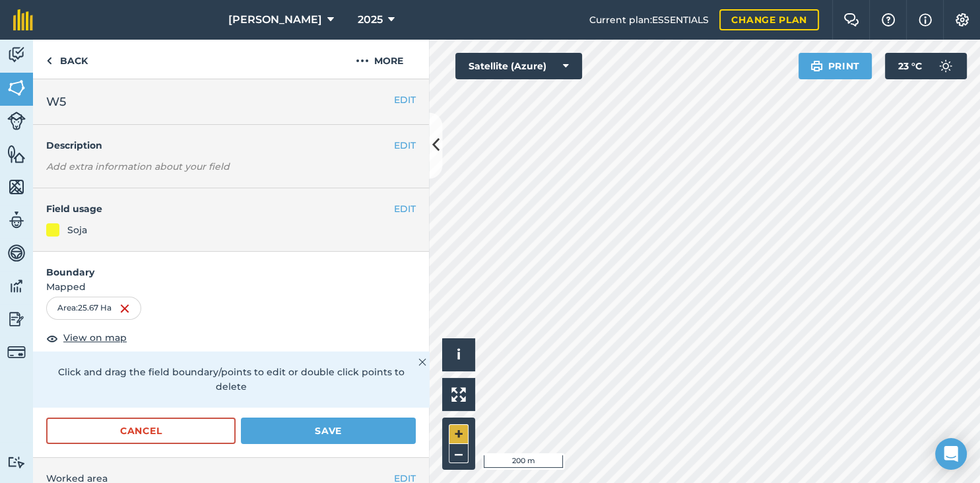 This screenshot has width=980, height=483. I want to click on img: svg+xml;base64,PHN2ZyB4bWxucz0iaHR0cDovL3d3dy53My5vcmcvMjAwMC9zdmciIHdpZHRoPSI5IiBoZWlnaHQ9IjI0Ii..., so click(49, 60).